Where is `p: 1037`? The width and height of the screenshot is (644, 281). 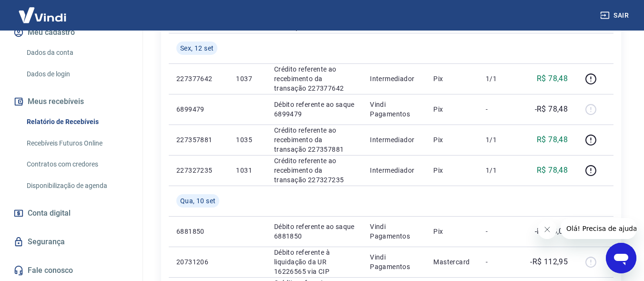 p: 1037 is located at coordinates (247, 79).